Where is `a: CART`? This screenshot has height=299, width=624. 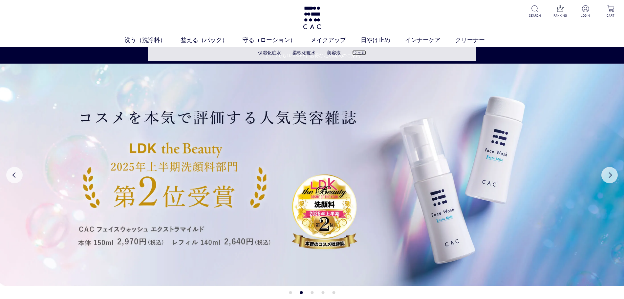 a: CART is located at coordinates (610, 11).